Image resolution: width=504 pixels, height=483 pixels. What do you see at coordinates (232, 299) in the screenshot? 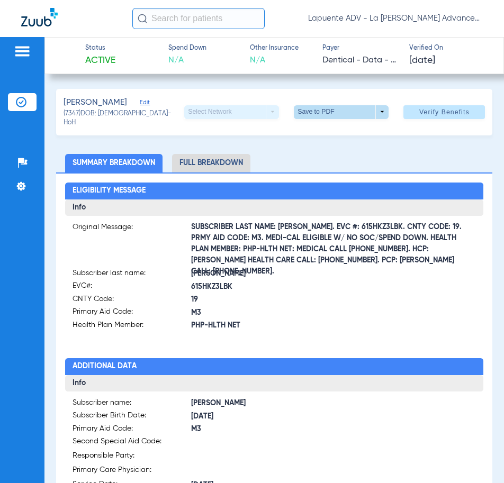
I see `span: 19` at bounding box center [232, 299].